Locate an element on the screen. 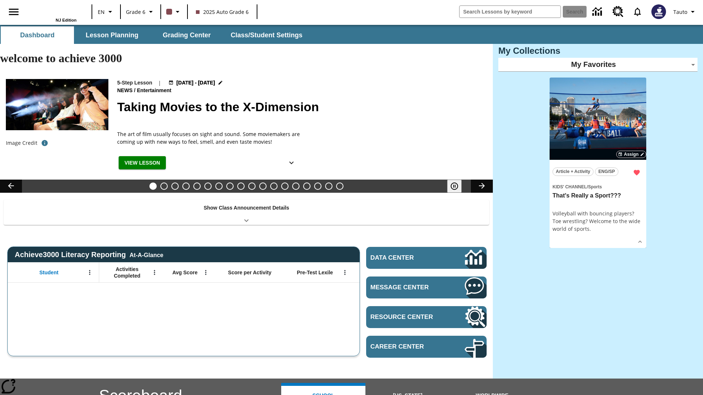 This screenshot has height=395, width=703. div: Pause is located at coordinates (458, 186).